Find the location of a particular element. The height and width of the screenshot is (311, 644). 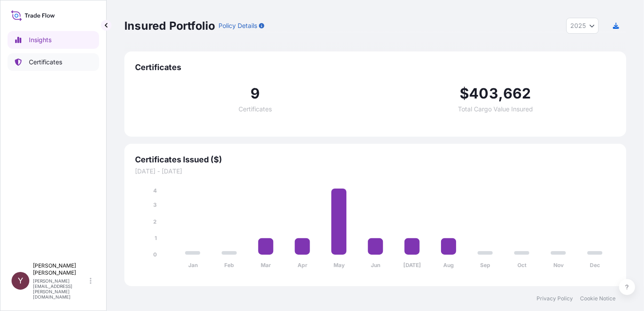

tspan: Jun is located at coordinates (375, 266).